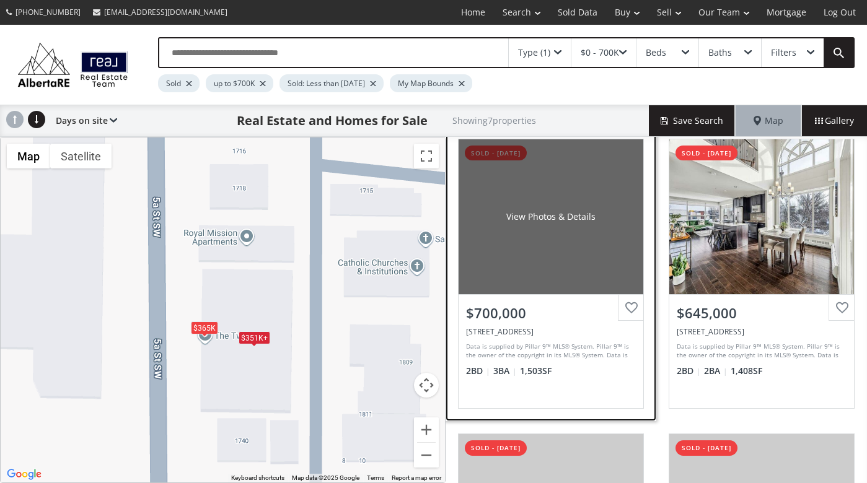  I want to click on span: 2 BA, so click(716, 371).